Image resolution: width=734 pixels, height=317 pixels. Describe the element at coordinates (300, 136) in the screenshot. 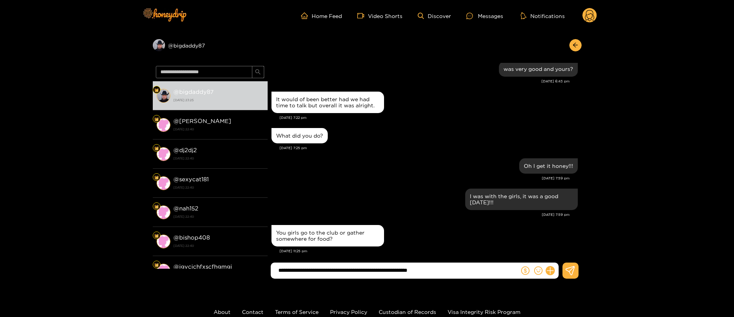

I see `div: What did you do?` at that location.